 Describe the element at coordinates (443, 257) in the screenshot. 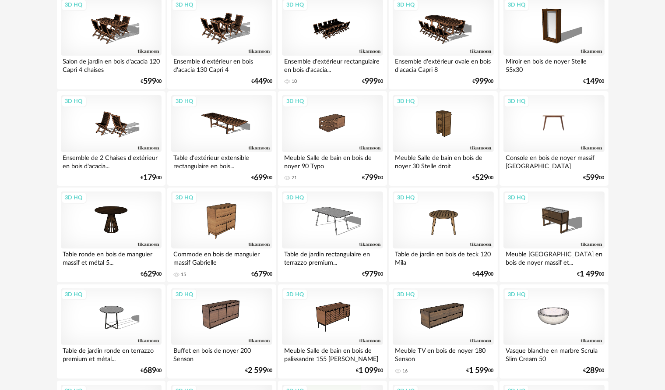

I see `div: Table de jardin en bois de teck 120 Mila` at that location.